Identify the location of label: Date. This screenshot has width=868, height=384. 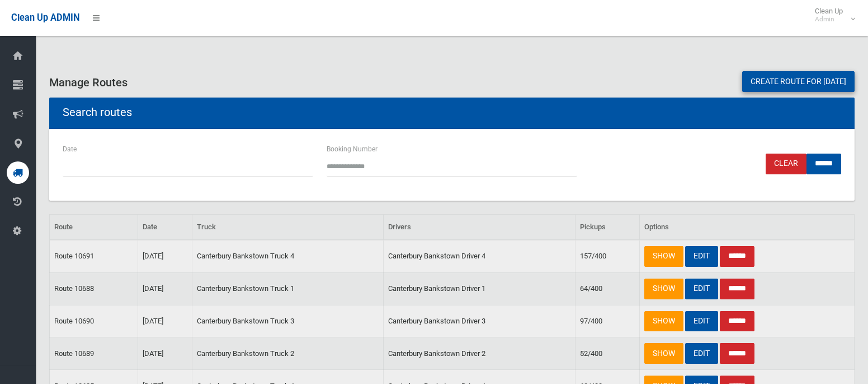
(70, 149).